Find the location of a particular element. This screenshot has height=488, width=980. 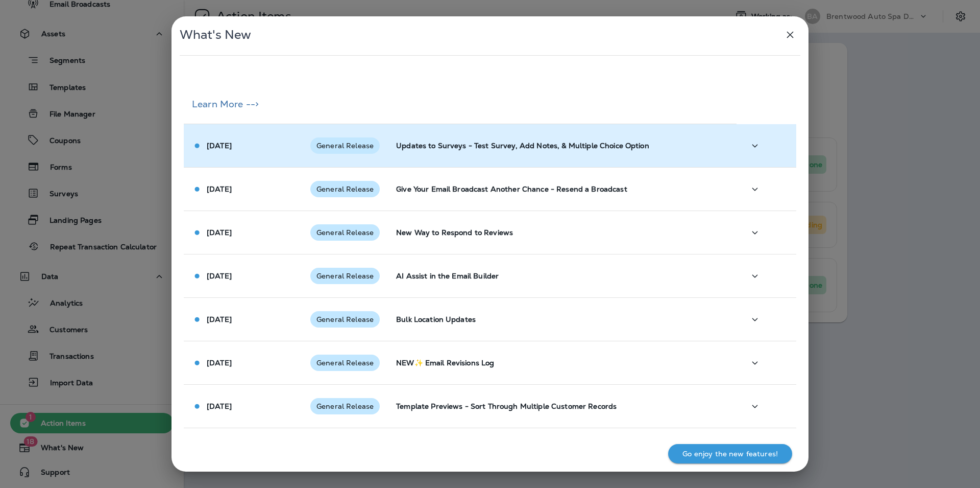

button: Go enjoy the new features! is located at coordinates (730, 454).